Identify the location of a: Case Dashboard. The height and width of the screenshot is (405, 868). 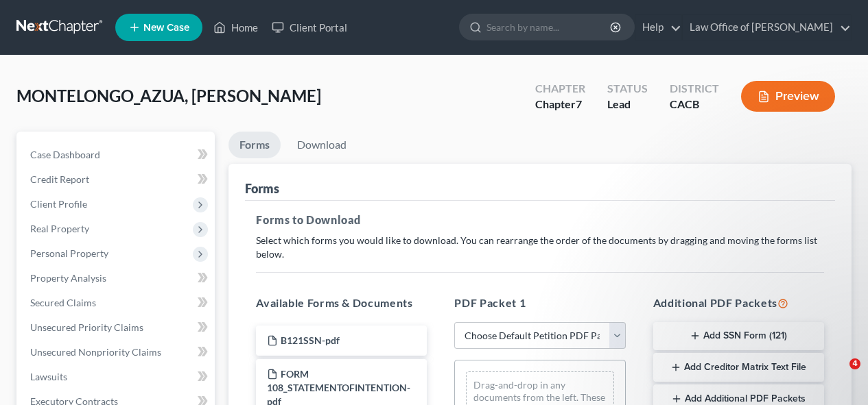
(117, 155).